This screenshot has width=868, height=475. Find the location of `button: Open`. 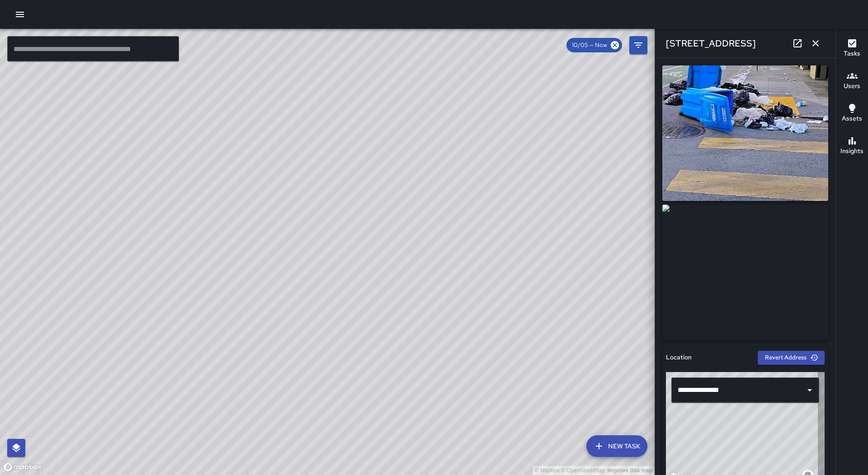

button: Open is located at coordinates (810, 390).